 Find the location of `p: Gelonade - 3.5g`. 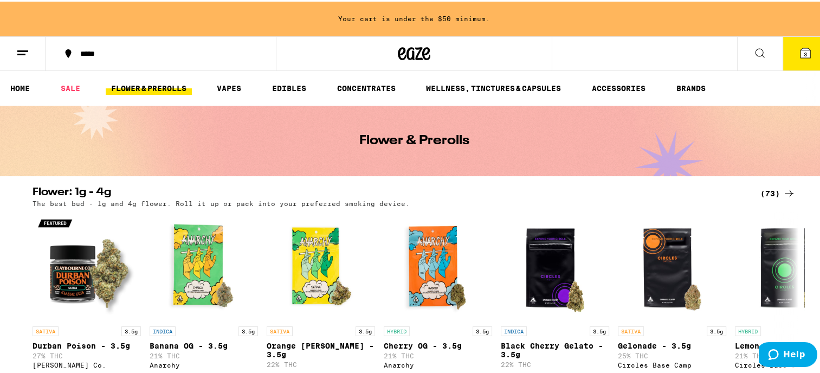

p: Gelonade - 3.5g is located at coordinates (672, 344).